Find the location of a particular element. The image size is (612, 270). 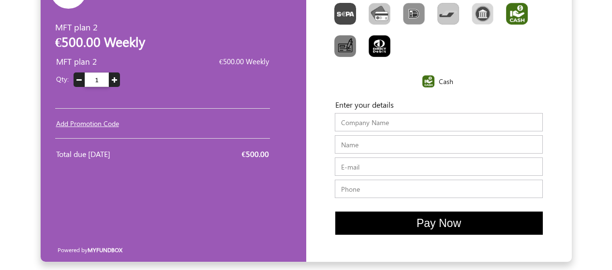

img: Ideal.png is located at coordinates (414, 14).